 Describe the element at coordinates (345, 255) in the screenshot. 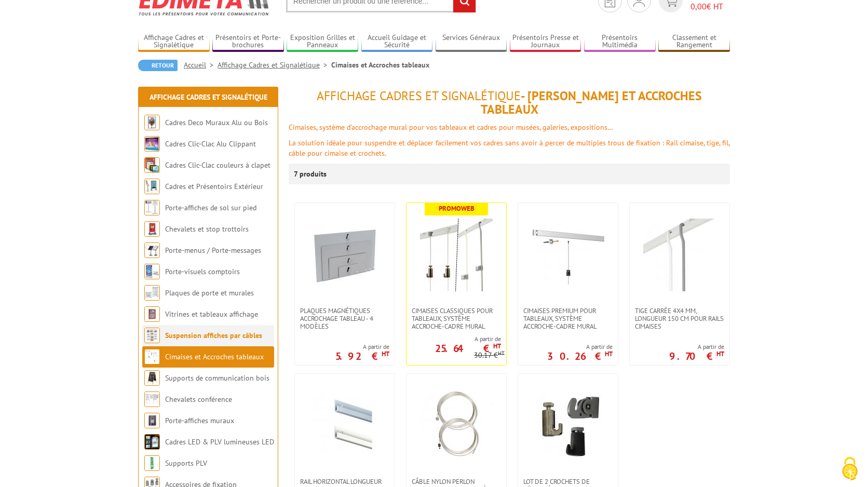

I see `img: Plaques magnétiques accrochage tableau - 4 modèles` at that location.